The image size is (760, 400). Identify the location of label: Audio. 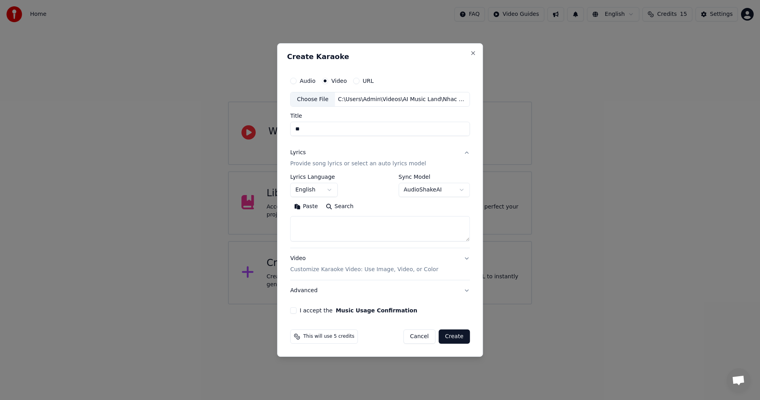
(308, 81).